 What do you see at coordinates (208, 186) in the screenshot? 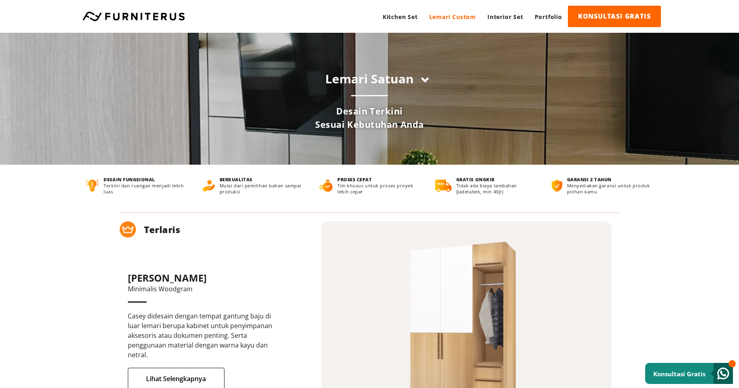
I see `img: berkualitas.png` at bounding box center [208, 186].